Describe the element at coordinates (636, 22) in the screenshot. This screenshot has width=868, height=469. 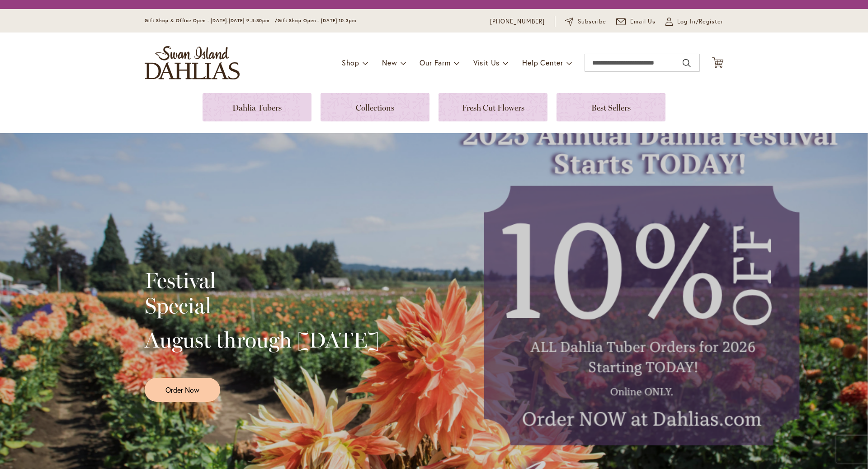
I see `a: Email Us` at that location.